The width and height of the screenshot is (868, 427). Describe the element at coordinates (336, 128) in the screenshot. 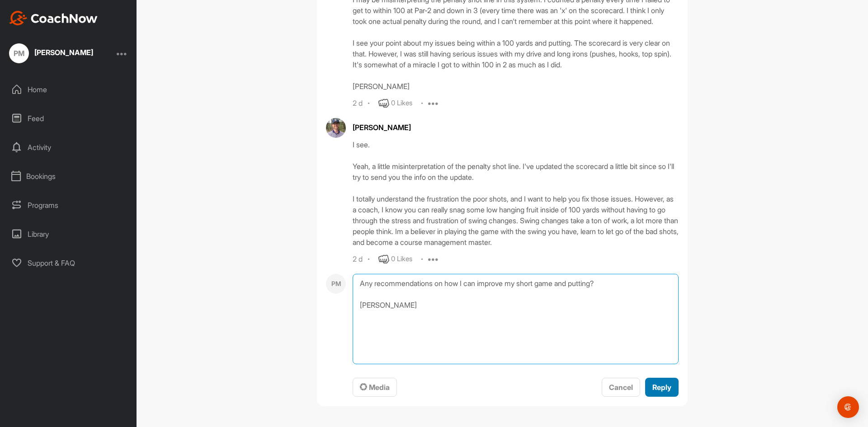

I see `img: avatar` at that location.